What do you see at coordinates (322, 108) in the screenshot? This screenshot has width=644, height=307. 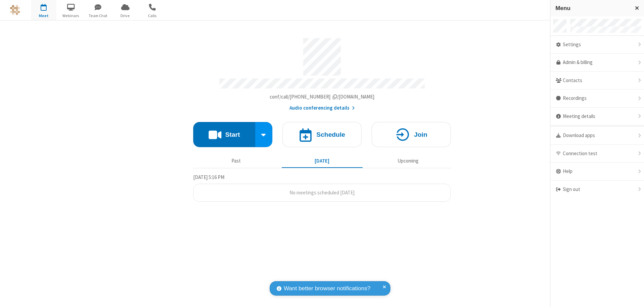 I see `button: Audio conferencing details` at bounding box center [322, 108].